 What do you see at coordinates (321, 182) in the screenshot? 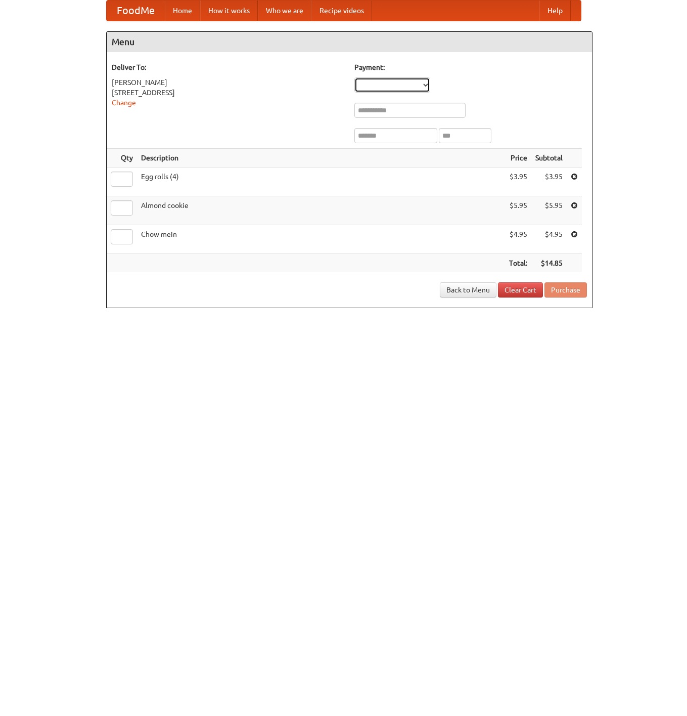
I see `td: Egg rolls (4)` at bounding box center [321, 182].